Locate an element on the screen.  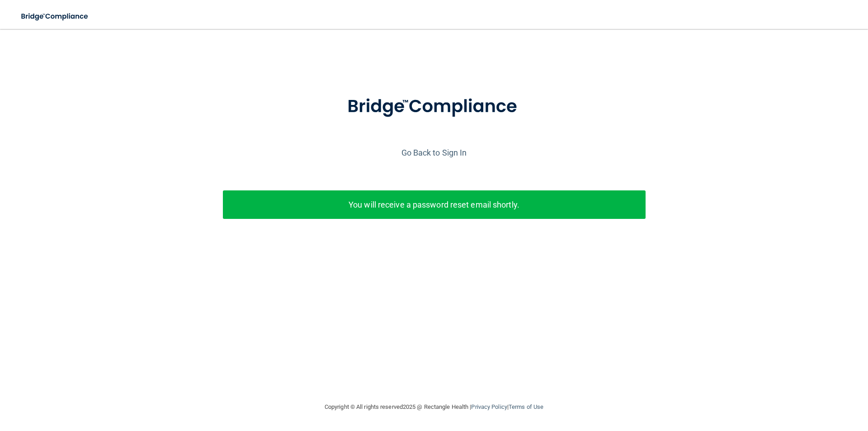
a: Privacy Policy is located at coordinates (489, 407).